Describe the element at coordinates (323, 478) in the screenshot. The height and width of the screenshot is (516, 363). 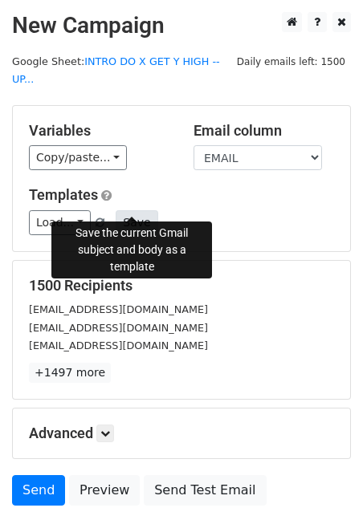
I see `div: Chat Widget` at that location.